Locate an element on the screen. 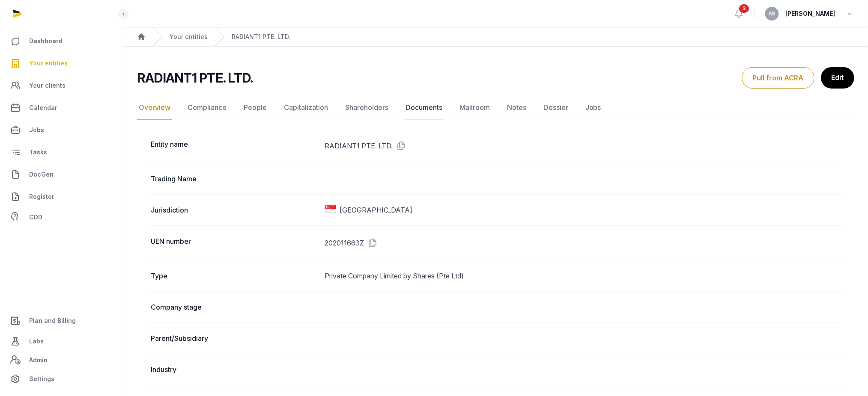 The height and width of the screenshot is (396, 868). a: DocGen is located at coordinates (61, 175).